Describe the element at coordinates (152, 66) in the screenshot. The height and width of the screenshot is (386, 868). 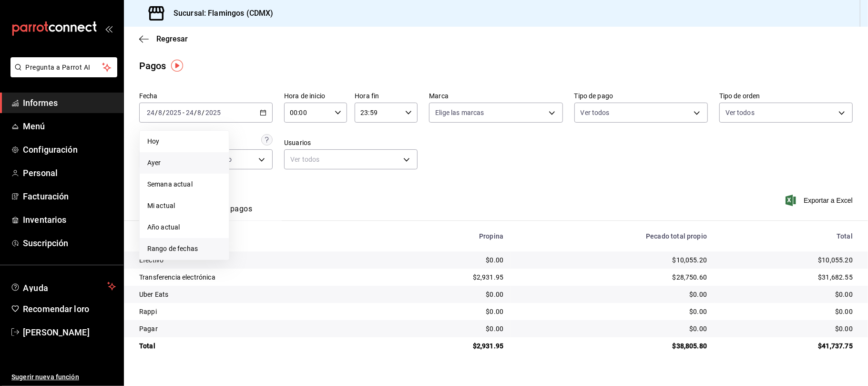
I see `font: Pagos` at that location.